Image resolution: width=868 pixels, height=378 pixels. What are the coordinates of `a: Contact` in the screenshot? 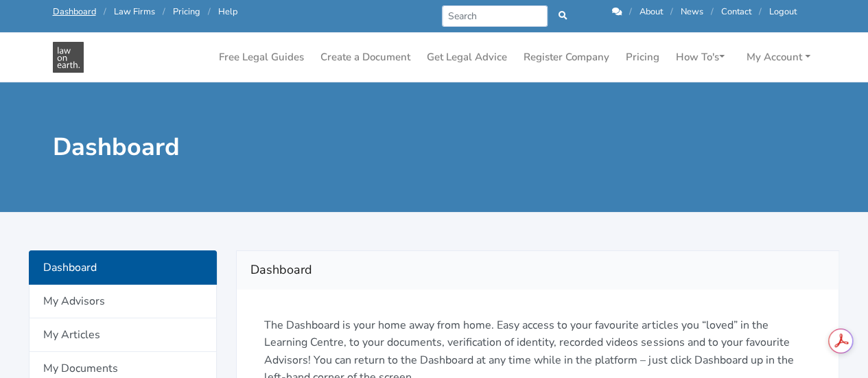 It's located at (736, 11).